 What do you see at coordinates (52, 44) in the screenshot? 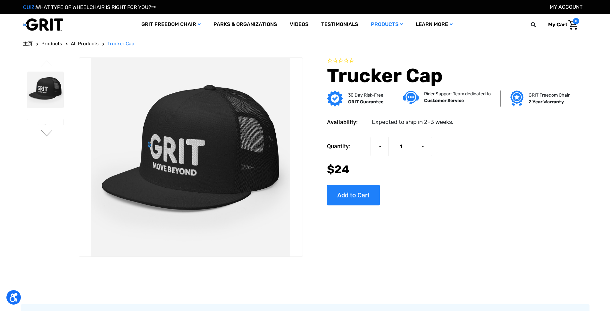
I see `span: Products` at bounding box center [52, 44].